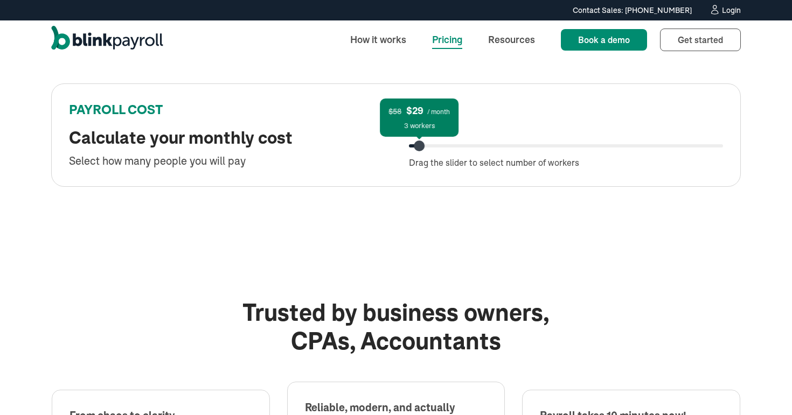 The height and width of the screenshot is (415, 792). Describe the element at coordinates (419, 126) in the screenshot. I see `div: 3 workers` at that location.